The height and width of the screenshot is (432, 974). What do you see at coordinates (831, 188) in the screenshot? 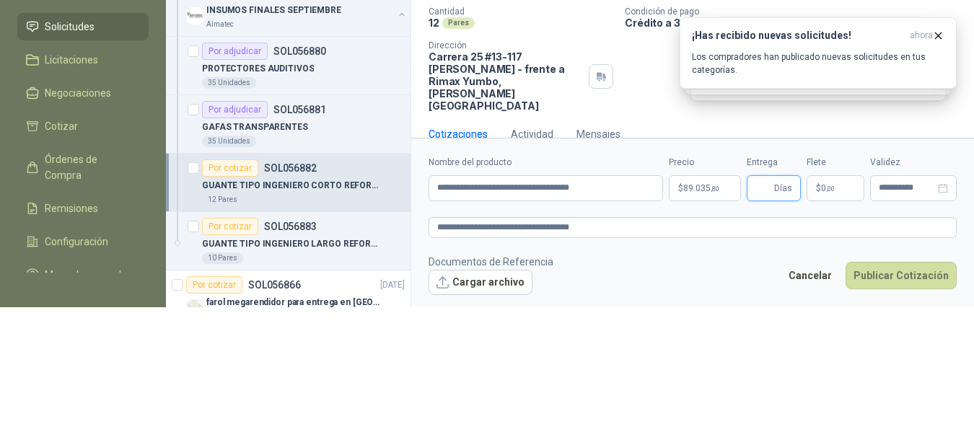
I see `span: ,00` at bounding box center [831, 188].